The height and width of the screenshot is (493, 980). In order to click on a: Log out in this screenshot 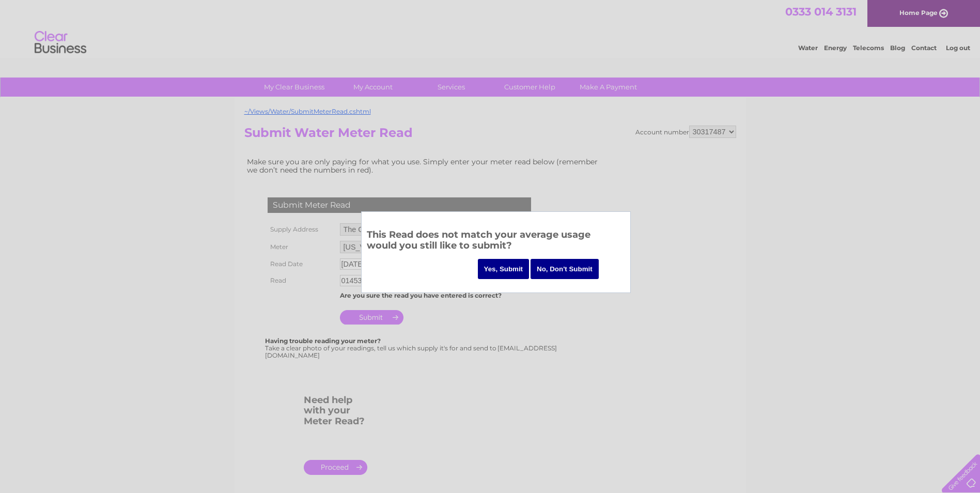, I will do `click(958, 48)`.